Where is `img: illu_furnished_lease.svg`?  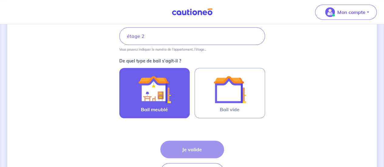 img: illu_furnished_lease.svg is located at coordinates (155, 90).